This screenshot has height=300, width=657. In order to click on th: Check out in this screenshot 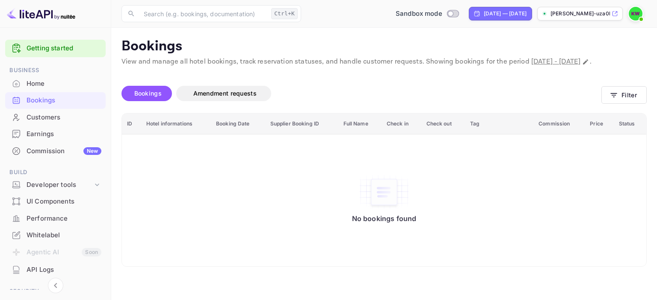, I will do `click(443, 124)`.